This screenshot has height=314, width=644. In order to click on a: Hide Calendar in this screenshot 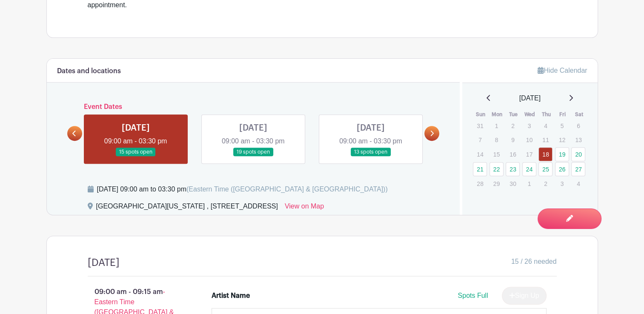, I will do `click(562, 70)`.